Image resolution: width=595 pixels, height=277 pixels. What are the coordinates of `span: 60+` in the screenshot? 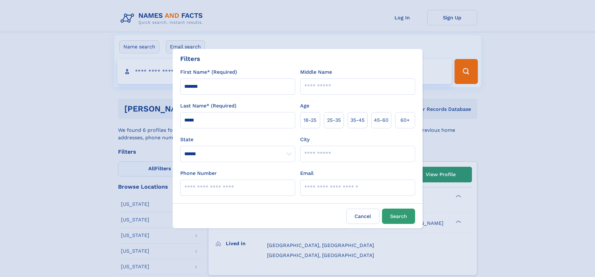 It's located at (405, 120).